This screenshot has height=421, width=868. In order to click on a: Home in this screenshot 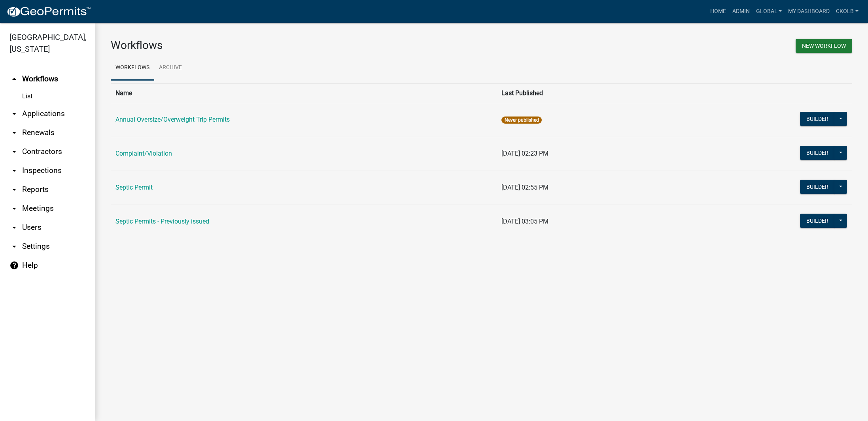, I will do `click(718, 11)`.